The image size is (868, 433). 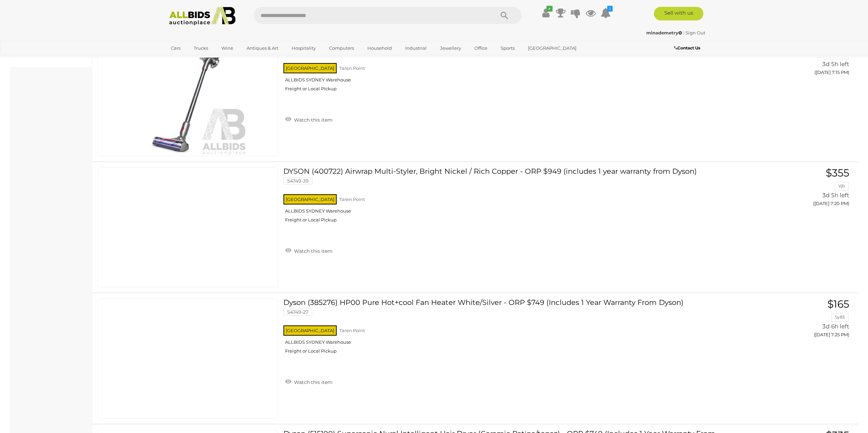 I want to click on a: Industrial, so click(x=416, y=48).